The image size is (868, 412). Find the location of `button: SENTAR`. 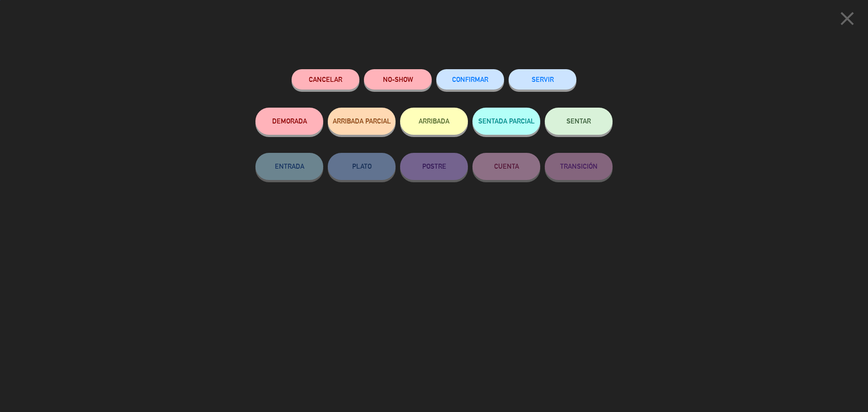

button: SENTAR is located at coordinates (578, 121).